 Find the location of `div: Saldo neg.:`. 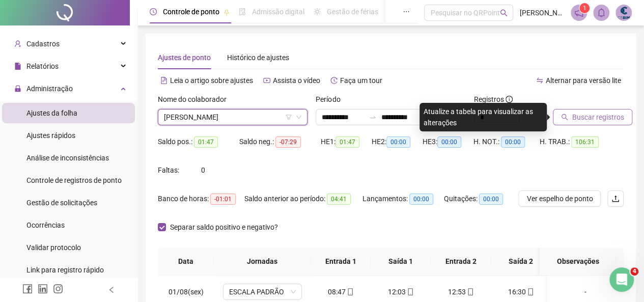

div: Saldo neg.: is located at coordinates (280, 142).